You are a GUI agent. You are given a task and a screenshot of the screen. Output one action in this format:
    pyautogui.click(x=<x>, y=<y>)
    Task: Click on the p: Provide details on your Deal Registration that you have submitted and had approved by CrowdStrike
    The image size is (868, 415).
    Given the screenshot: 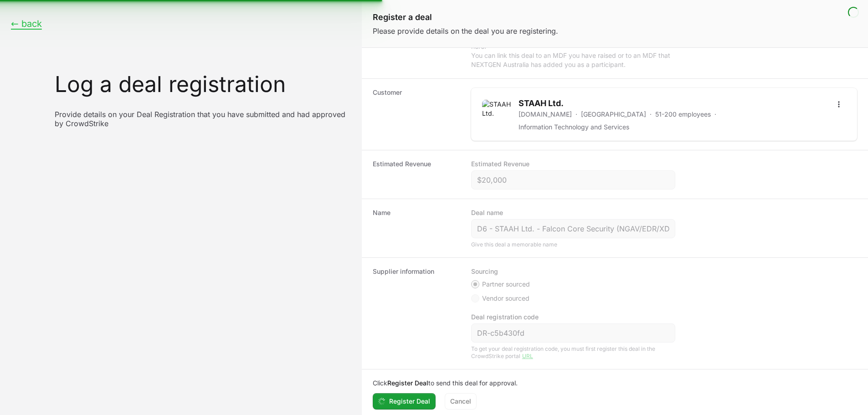 What is the action you would take?
    pyautogui.click(x=203, y=119)
    